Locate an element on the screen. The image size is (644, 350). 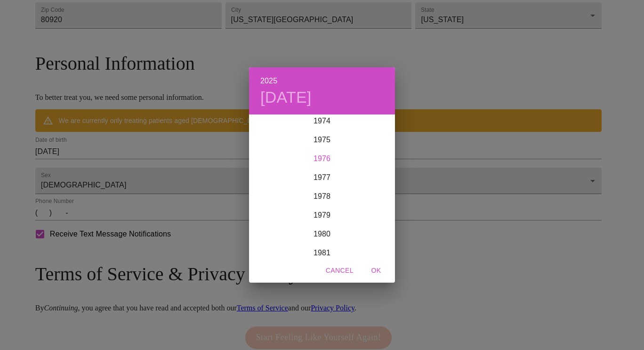
div: 1974 is located at coordinates (322, 121).